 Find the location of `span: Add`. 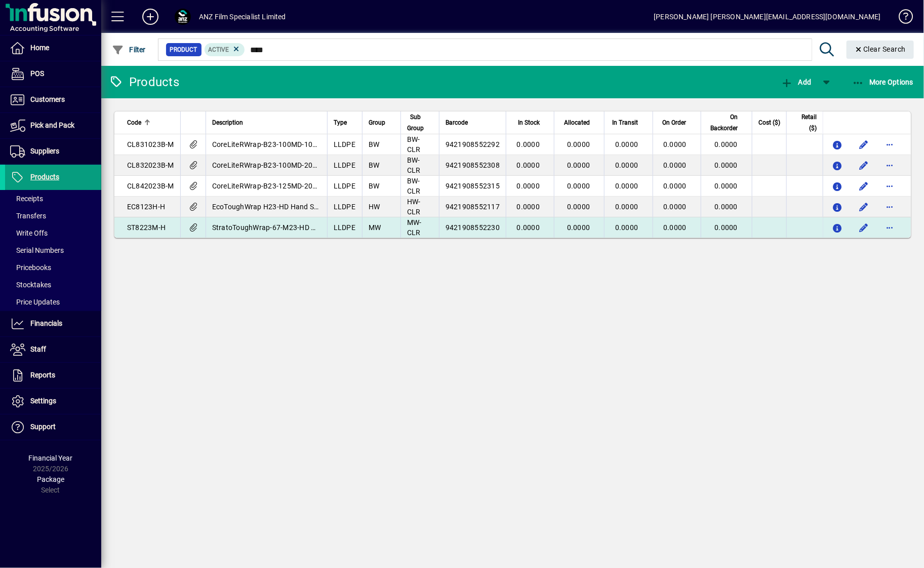

span: Add is located at coordinates (796, 82).